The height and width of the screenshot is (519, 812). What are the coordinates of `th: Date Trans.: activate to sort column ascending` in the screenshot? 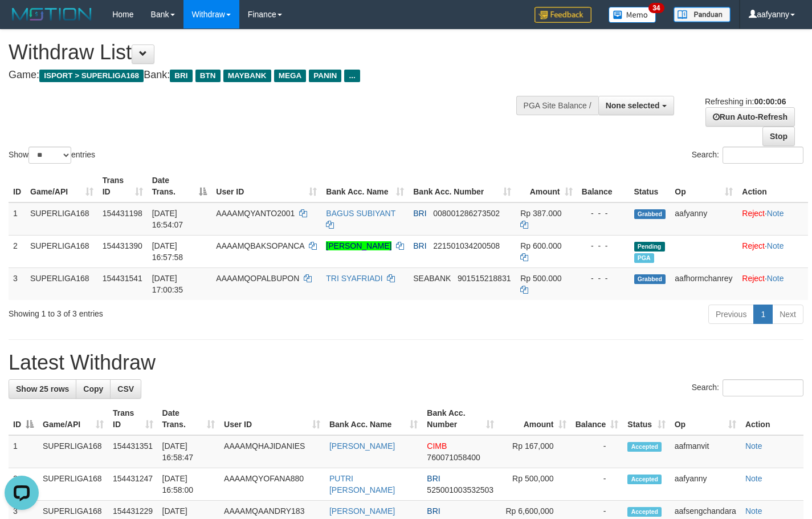 It's located at (188, 419).